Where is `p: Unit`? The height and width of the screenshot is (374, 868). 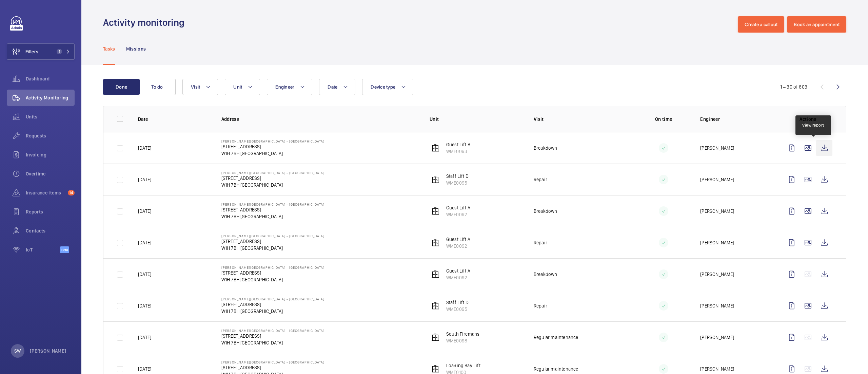 p: Unit is located at coordinates (476, 119).